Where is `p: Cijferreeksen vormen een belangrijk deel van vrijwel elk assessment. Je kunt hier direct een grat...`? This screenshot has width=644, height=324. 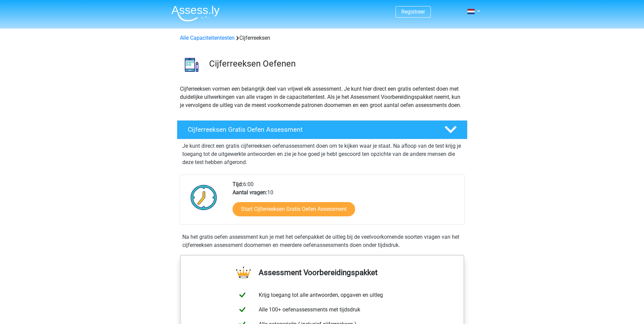
p: Cijferreeksen vormen een belangrijk deel van vrijwel elk assessment. Je kunt hier direct een grat... is located at coordinates (322, 97).